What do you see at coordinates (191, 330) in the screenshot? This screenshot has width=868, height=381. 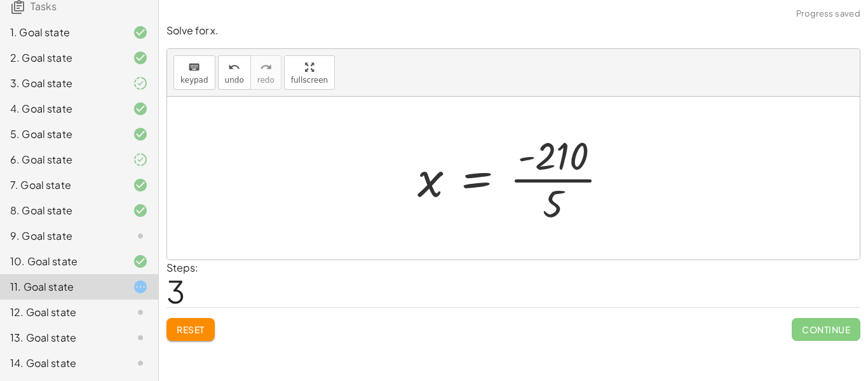 I see `span: Reset` at bounding box center [191, 330].